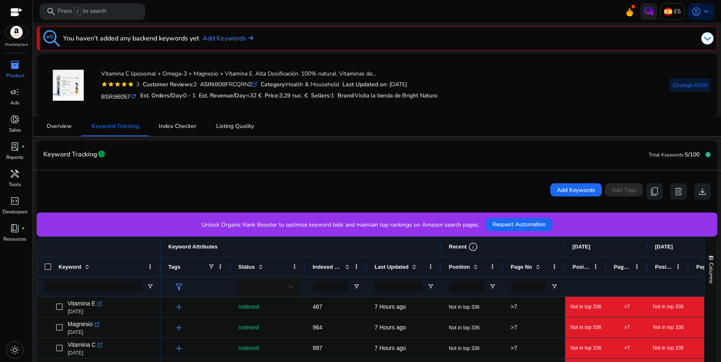  I want to click on span: add, so click(179, 348).